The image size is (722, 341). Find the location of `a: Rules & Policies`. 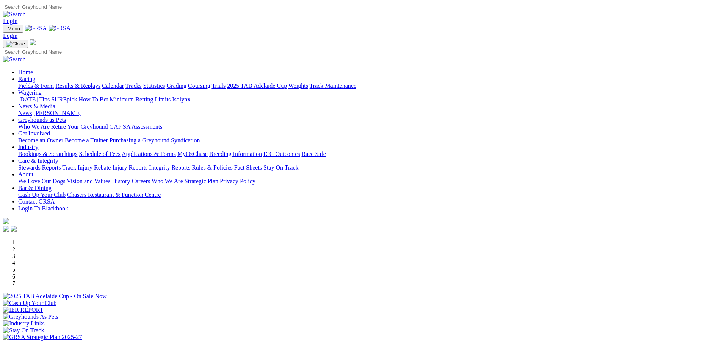

a: Rules & Policies is located at coordinates (212, 167).